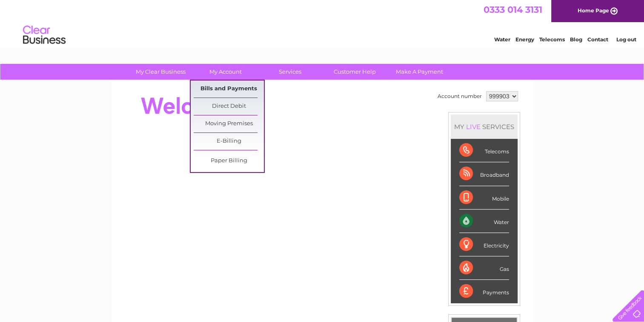 This screenshot has width=644, height=322. Describe the element at coordinates (484, 198) in the screenshot. I see `div: Mobile` at that location.